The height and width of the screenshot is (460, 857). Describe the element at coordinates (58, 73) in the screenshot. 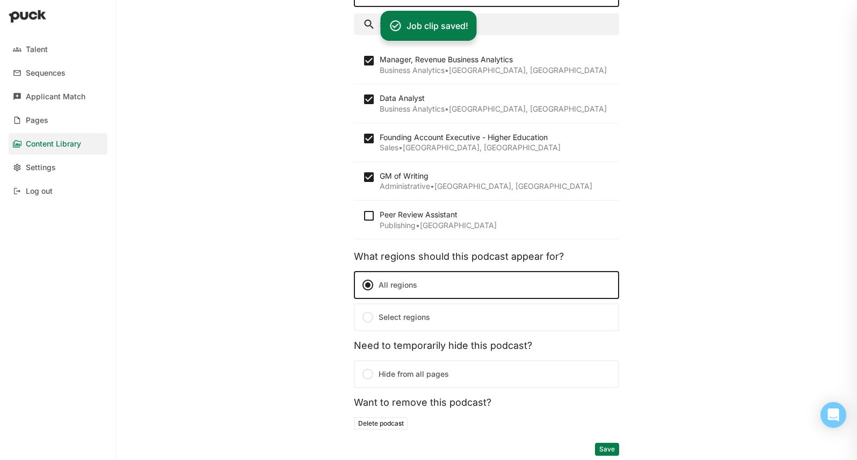

I see `a: Sequences` at that location.